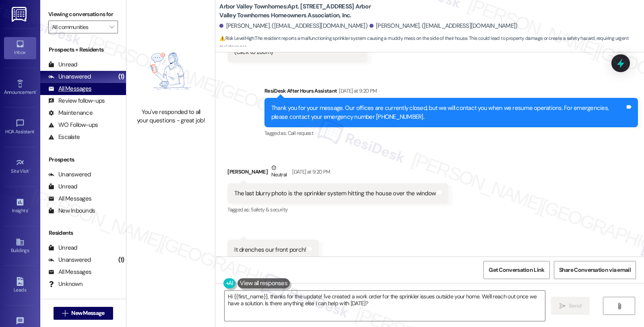 The image size is (644, 327). I want to click on span: Safety & security, so click(269, 209).